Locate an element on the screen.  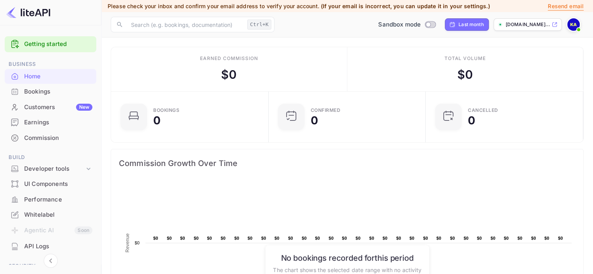
a: Commission is located at coordinates (50, 138).